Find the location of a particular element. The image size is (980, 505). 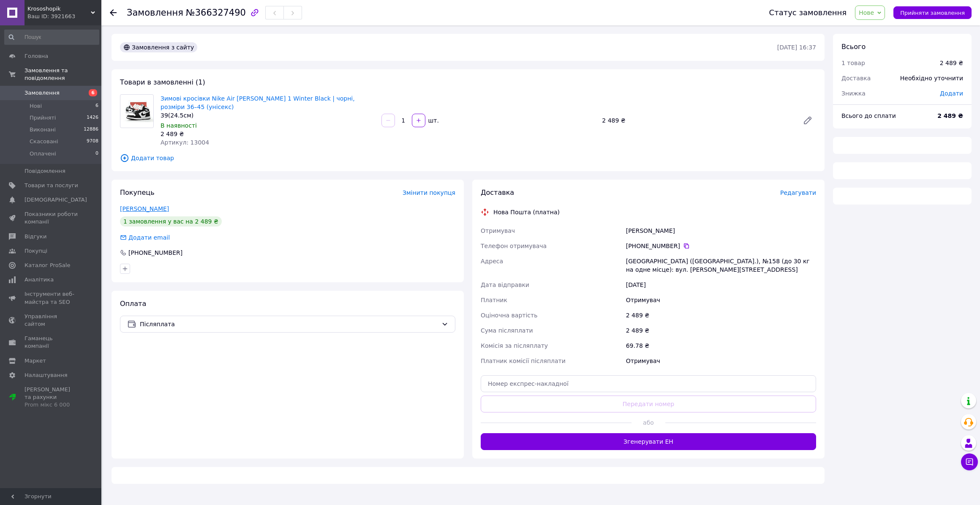

span: Головна is located at coordinates (36, 56).